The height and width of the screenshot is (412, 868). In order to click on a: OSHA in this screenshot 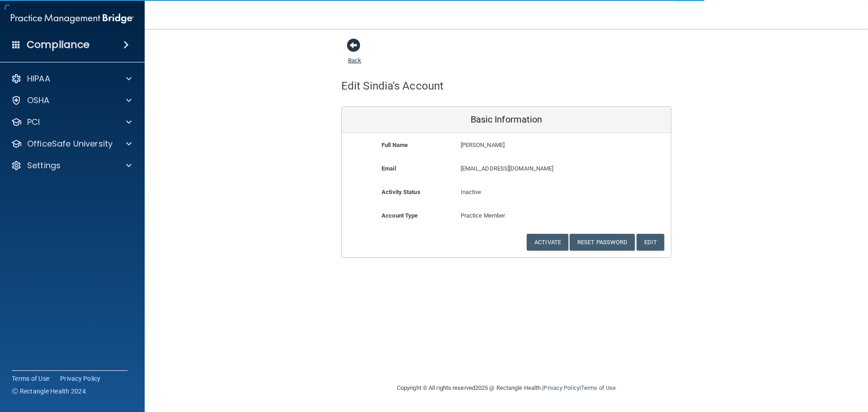, I will do `click(71, 100)`.